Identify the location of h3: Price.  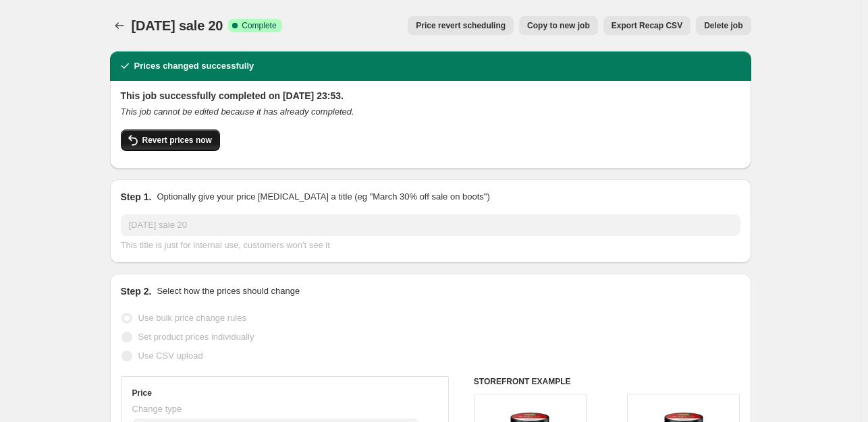
(141, 393).